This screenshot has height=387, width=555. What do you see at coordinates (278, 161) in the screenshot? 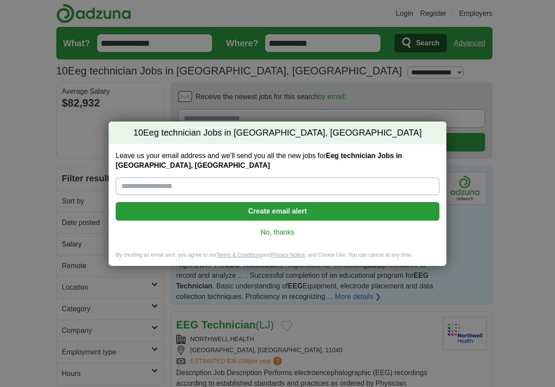
I see `label: Leave us your email address and we'll send you all the new jobs for` at bounding box center [278, 161].